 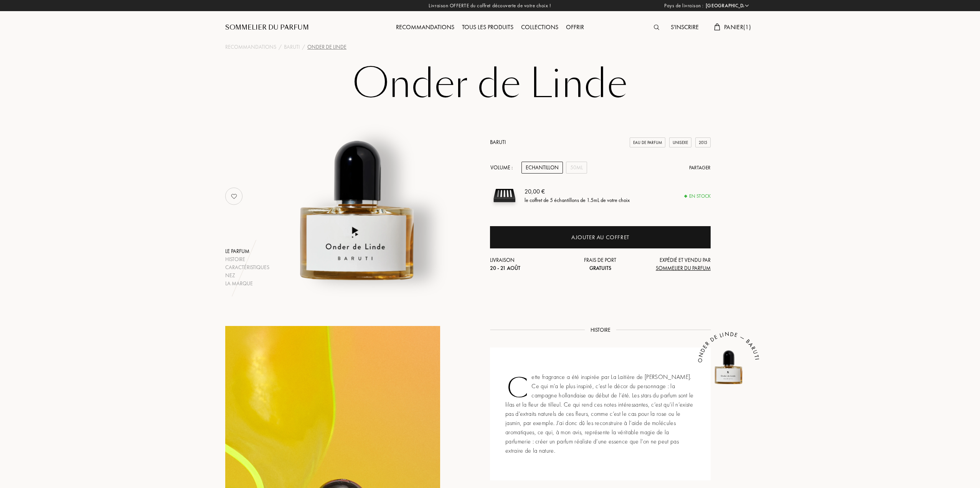 I want to click on div: 20,00 €, so click(x=577, y=191).